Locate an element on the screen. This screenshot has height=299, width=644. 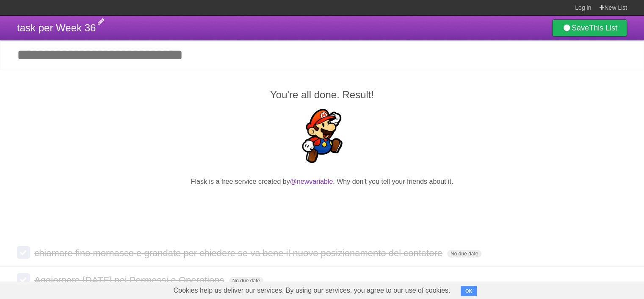
p: Flask is a free service created by . Why don't you tell your friends about it. is located at coordinates (322, 182).